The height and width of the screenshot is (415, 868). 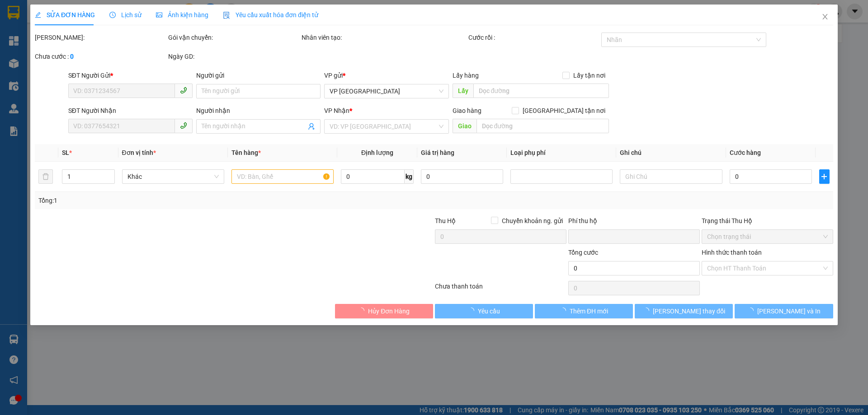 I want to click on img: icon, so click(x=227, y=15).